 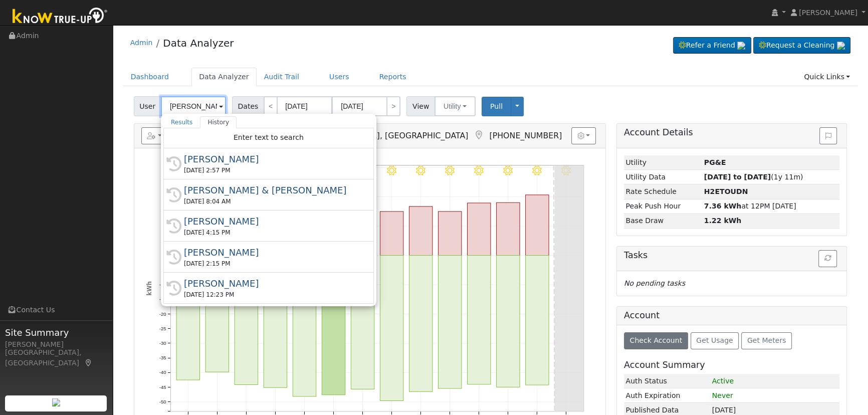 I want to click on i: 9/14 - Clear, so click(x=508, y=170).